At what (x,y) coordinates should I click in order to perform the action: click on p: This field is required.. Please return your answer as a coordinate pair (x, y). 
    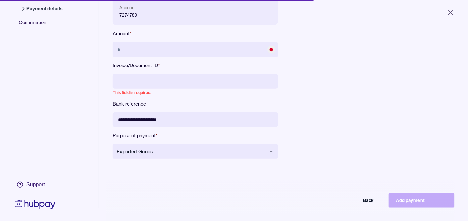
    Looking at the image, I should click on (195, 93).